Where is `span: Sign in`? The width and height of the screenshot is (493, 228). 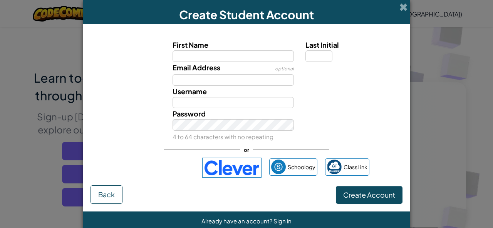
span: Sign in is located at coordinates (282, 221).